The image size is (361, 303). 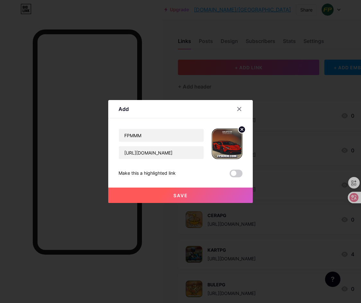 I want to click on button: Save, so click(x=180, y=195).